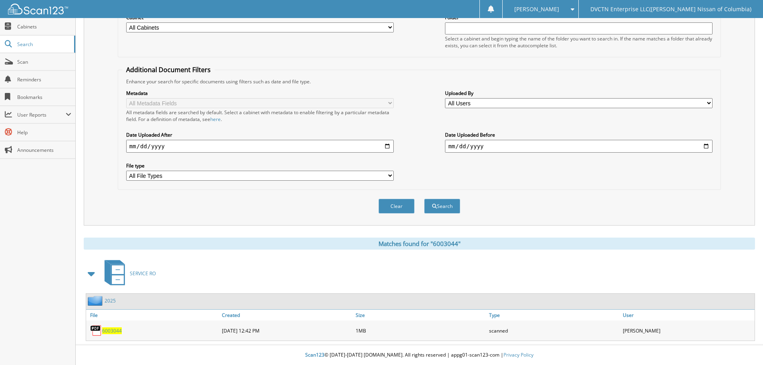 The width and height of the screenshot is (763, 365). Describe the element at coordinates (260, 93) in the screenshot. I see `label: Metadata` at that location.